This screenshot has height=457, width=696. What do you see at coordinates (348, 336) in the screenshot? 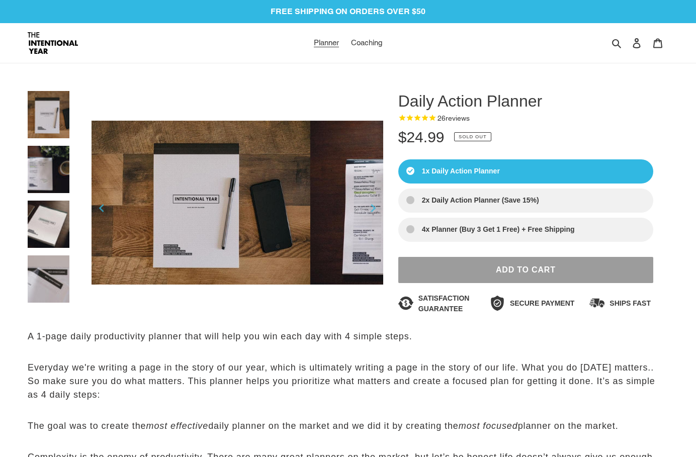
I see `p: A 1-page daily productivity planner that will help you win each day with 4 simple steps.` at bounding box center [348, 336].